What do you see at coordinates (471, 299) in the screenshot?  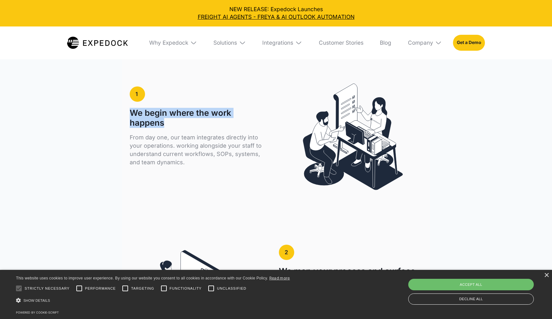 I see `div: Decline all` at bounding box center [471, 299].